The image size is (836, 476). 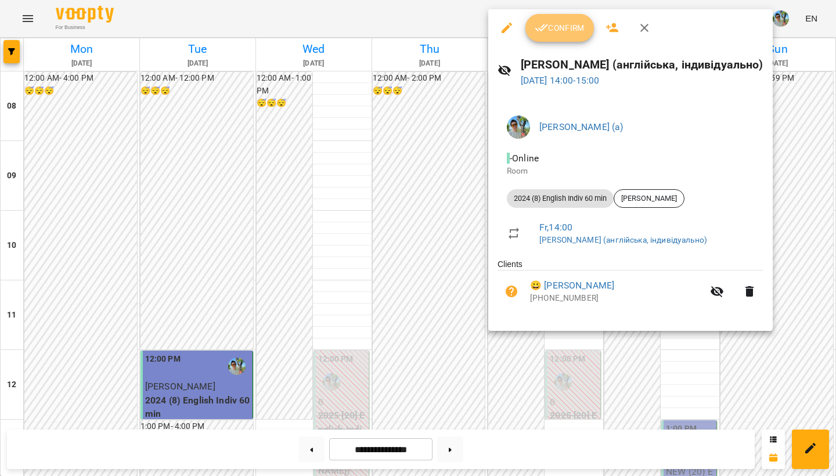 I want to click on span: Confirm, so click(x=559, y=28).